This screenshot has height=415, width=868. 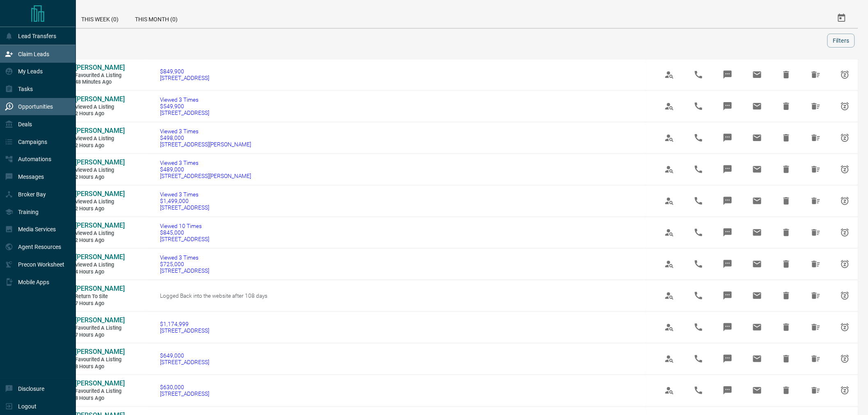 What do you see at coordinates (156, 18) in the screenshot?
I see `div: This Month (0)` at bounding box center [156, 18].